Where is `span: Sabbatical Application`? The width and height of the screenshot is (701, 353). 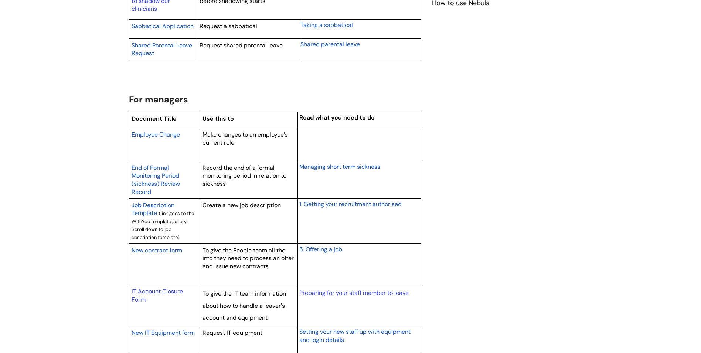 span: Sabbatical Application is located at coordinates (163, 26).